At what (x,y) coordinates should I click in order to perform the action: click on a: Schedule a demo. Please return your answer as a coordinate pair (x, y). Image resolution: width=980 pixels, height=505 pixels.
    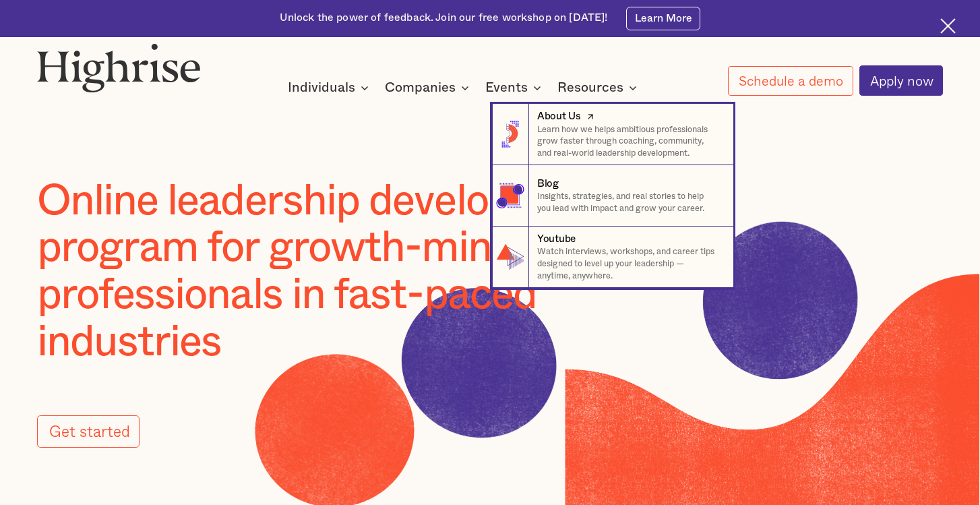
    Looking at the image, I should click on (791, 81).